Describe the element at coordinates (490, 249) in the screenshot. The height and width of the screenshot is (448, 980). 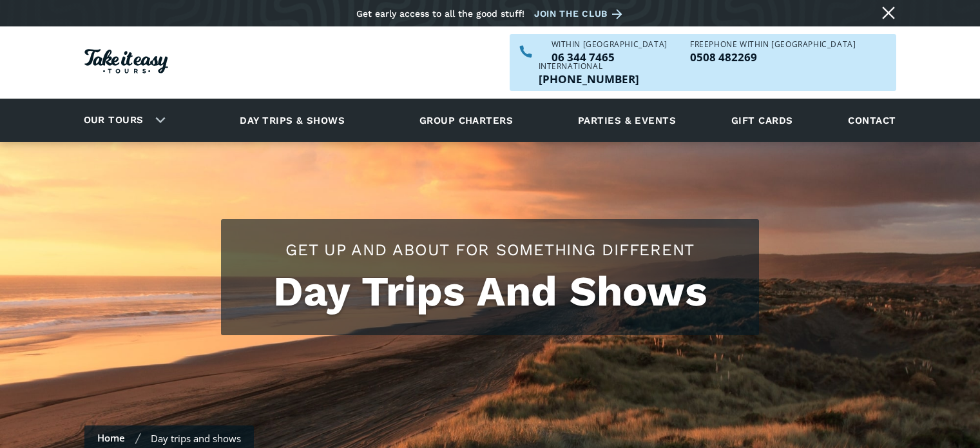
I see `h2: Get up and about for something different` at that location.